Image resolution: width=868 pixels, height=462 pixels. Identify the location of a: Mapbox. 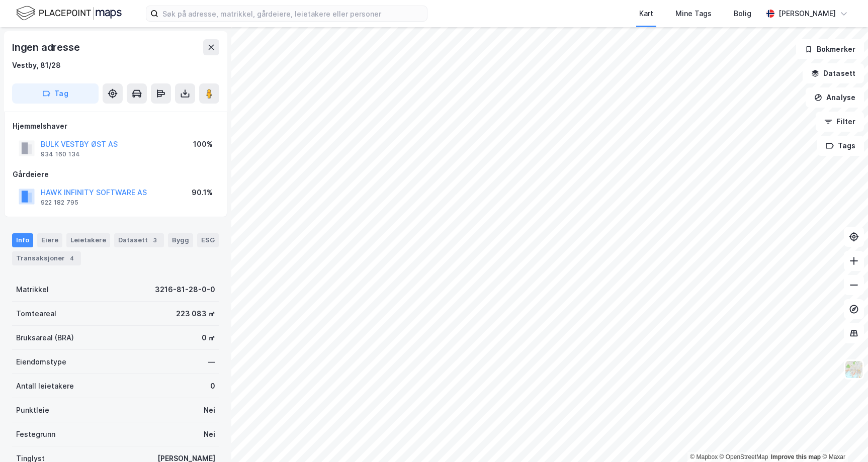
(704, 457).